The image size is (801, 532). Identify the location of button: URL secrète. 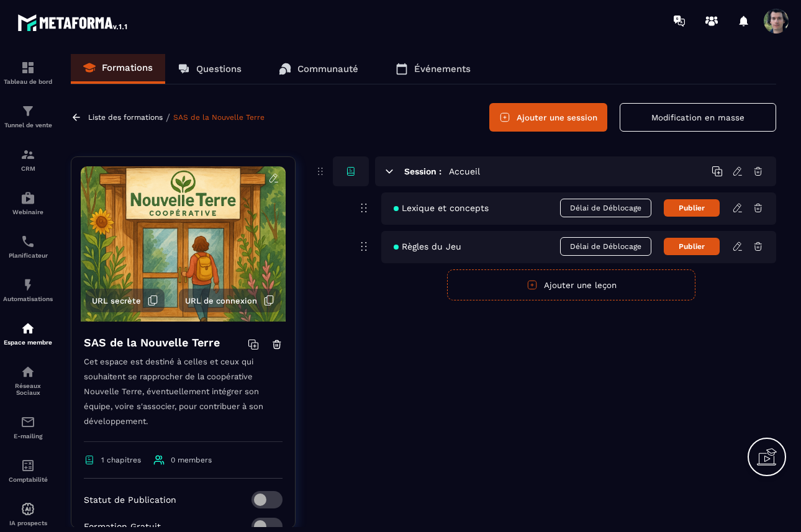
(125, 300).